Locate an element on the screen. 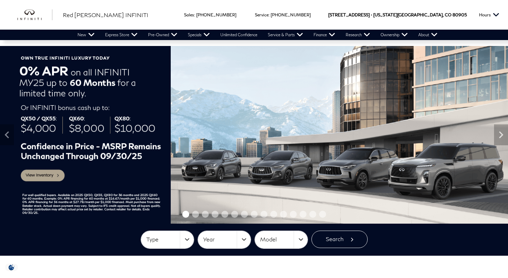  section: Click to Open Cookie Consent Modal is located at coordinates (12, 268).